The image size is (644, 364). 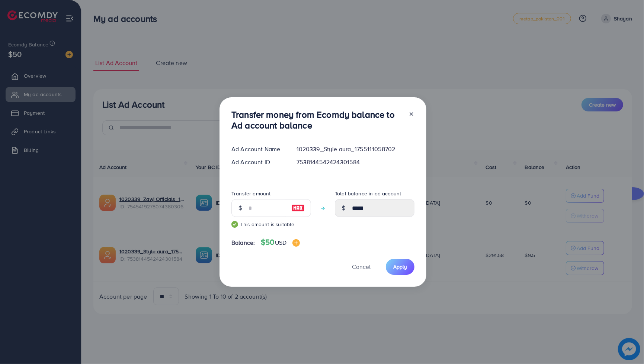 What do you see at coordinates (271, 224) in the screenshot?
I see `small: This amount is suitable` at bounding box center [271, 224].